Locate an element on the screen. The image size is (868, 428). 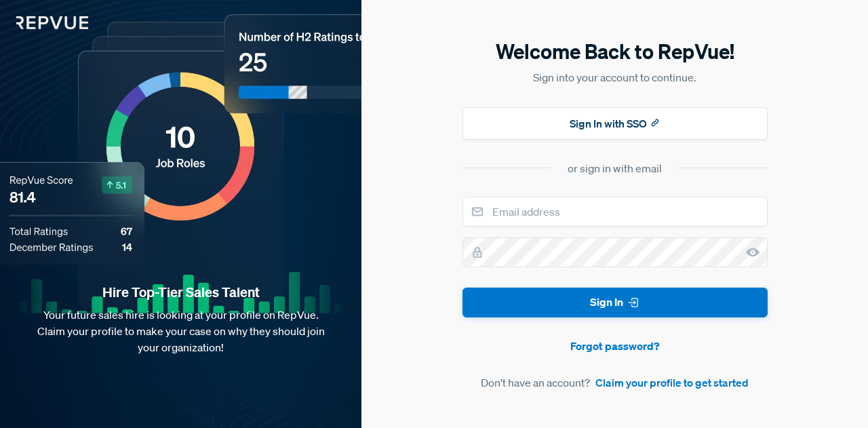
strong: Hire Top-Tier Sales Talent is located at coordinates (180, 292).